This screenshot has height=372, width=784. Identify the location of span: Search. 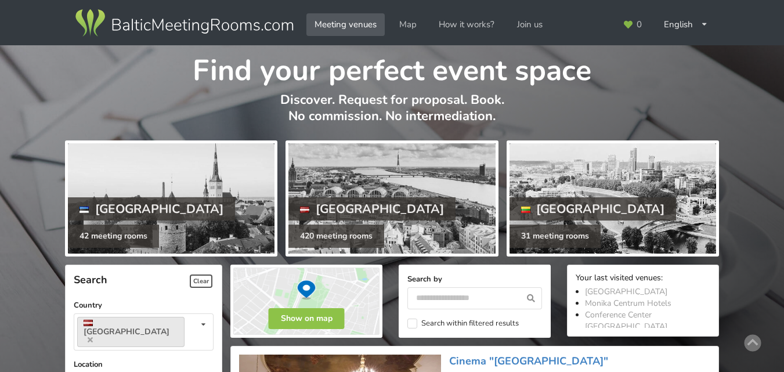
(90, 280).